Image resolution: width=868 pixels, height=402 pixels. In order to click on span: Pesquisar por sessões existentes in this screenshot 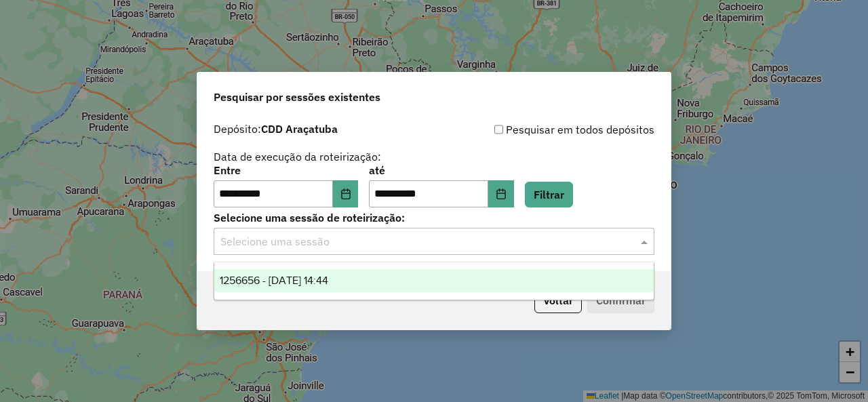, I will do `click(297, 97)`.